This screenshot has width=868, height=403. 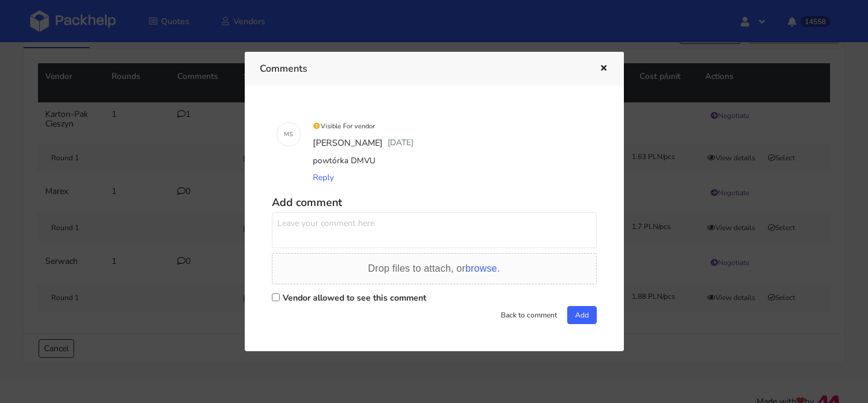 I want to click on small: Visible For vendor, so click(x=344, y=126).